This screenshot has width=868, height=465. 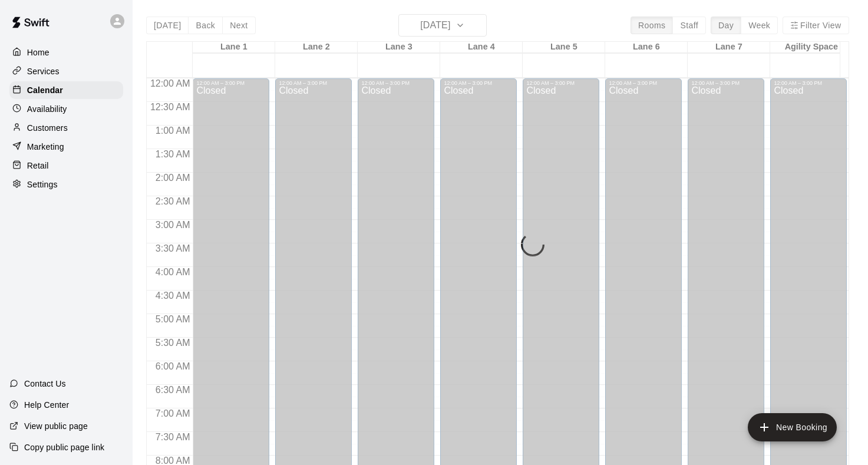 What do you see at coordinates (45, 384) in the screenshot?
I see `p: Contact Us` at bounding box center [45, 384].